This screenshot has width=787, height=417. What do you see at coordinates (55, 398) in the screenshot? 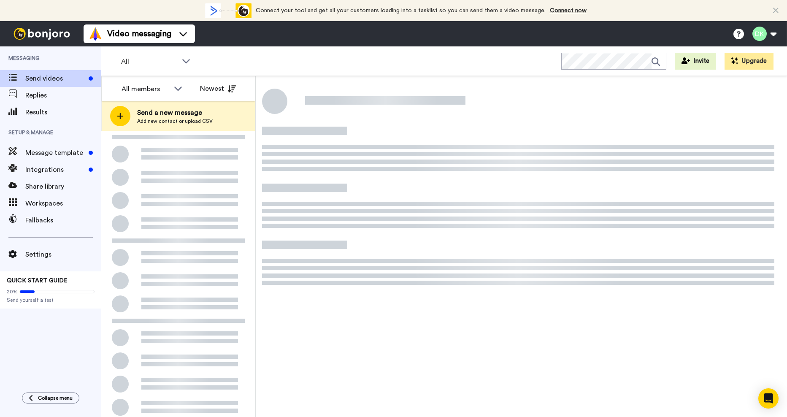
I see `span: Collapse menu` at bounding box center [55, 398].